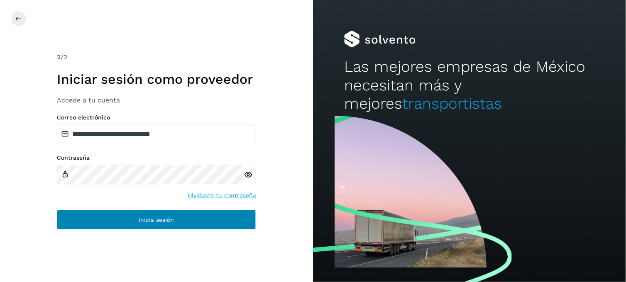 The height and width of the screenshot is (282, 626). Describe the element at coordinates (156, 100) in the screenshot. I see `h3: Accede a tu cuenta` at that location.